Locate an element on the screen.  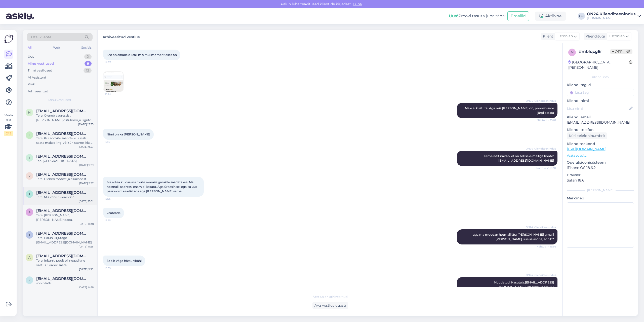
div: AI Assistent is located at coordinates (37, 78).